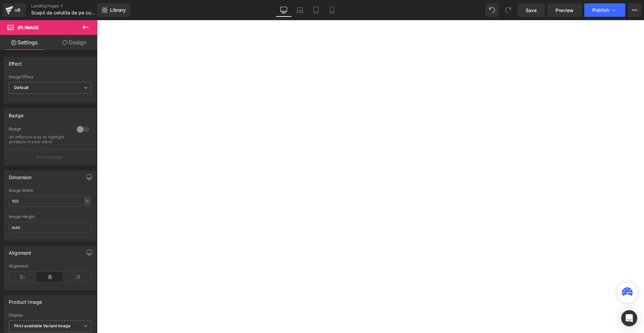 The width and height of the screenshot is (644, 333). Describe the element at coordinates (49, 157) in the screenshot. I see `p: More settings` at that location.